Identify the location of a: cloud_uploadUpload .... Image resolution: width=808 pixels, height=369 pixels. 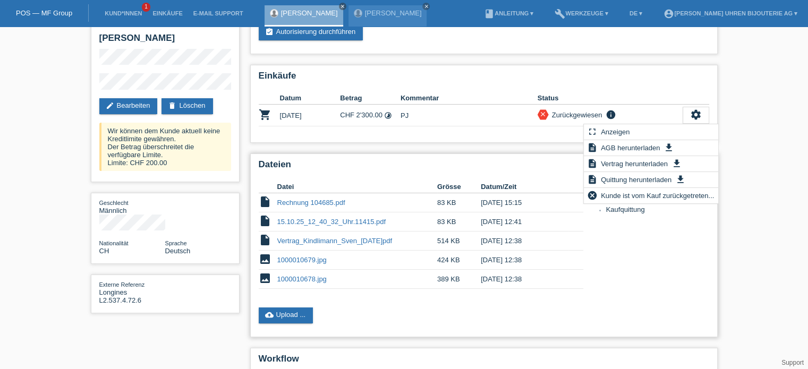
(286, 315).